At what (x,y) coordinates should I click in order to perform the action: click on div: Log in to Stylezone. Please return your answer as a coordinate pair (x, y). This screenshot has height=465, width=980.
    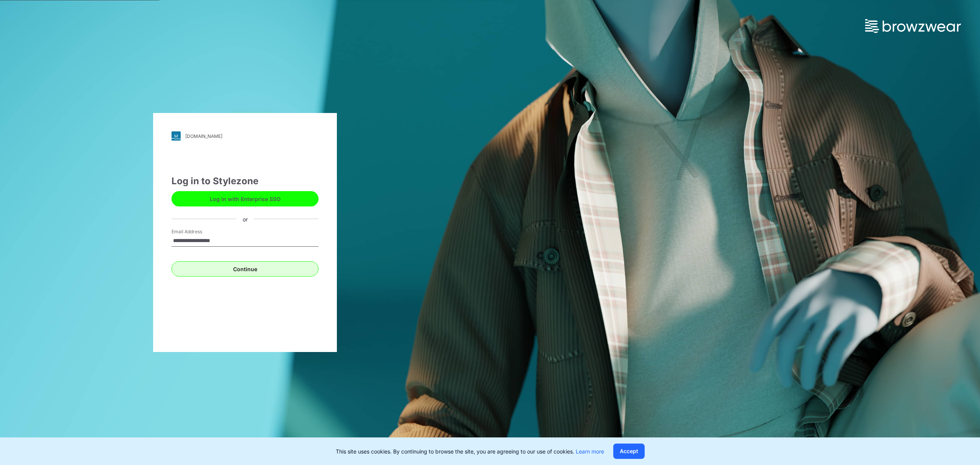
    Looking at the image, I should click on (245, 181).